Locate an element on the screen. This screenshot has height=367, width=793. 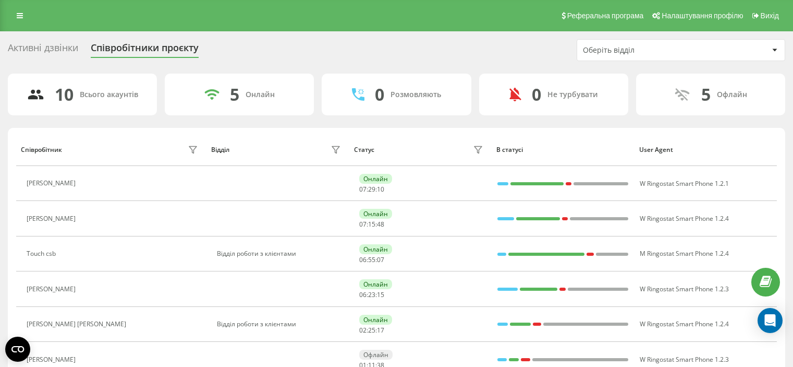
button: Open CMP widget is located at coordinates (18, 349).